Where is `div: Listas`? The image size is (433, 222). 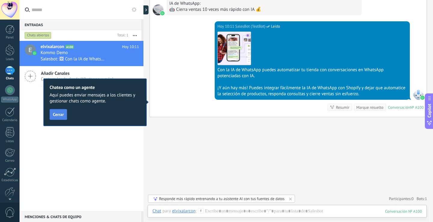
div: Listas is located at coordinates (10, 141).